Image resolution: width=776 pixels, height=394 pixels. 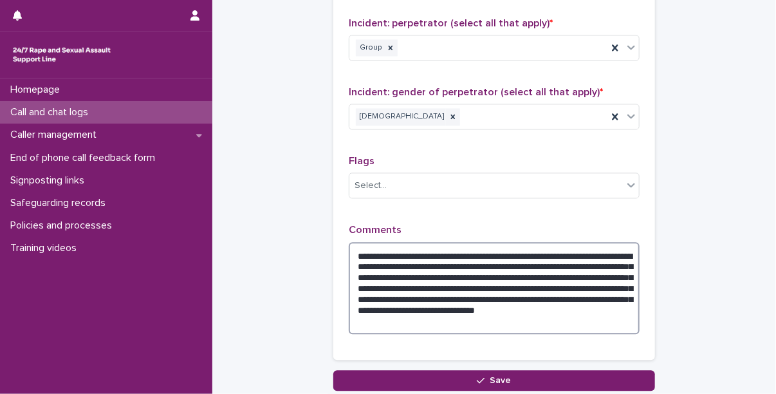 I want to click on p: Call and chat logs, so click(x=51, y=112).